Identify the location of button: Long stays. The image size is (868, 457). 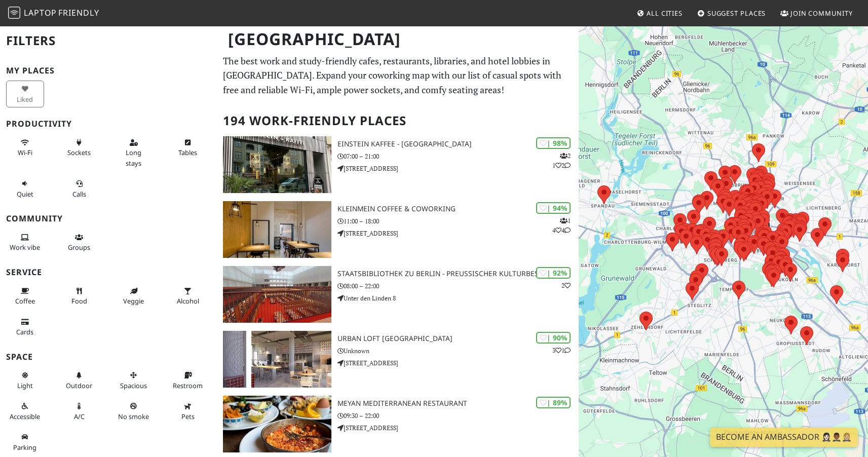
(133, 153).